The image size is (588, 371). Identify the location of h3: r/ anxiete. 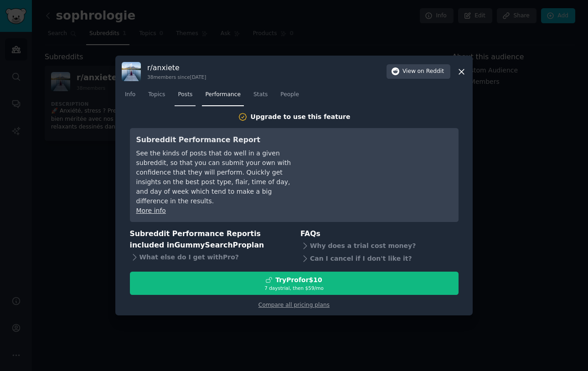
(176, 68).